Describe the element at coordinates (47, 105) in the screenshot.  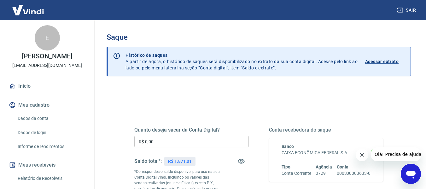
I see `button: Meu cadastro` at that location.